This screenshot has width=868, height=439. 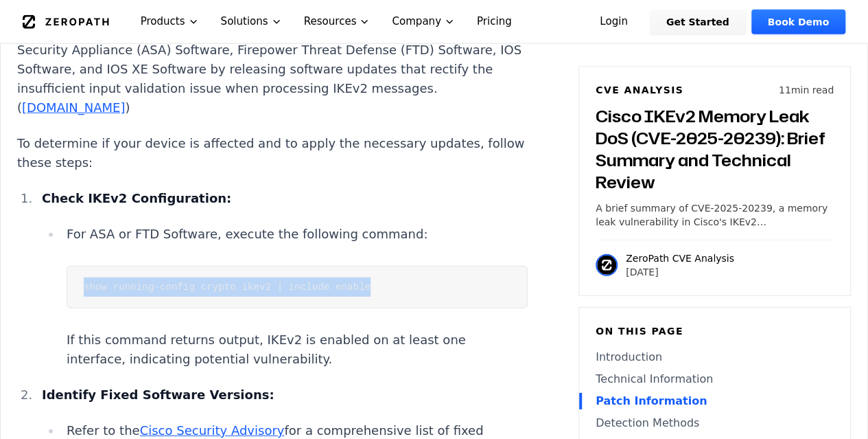 I want to click on h6: CVE Analysis, so click(x=639, y=90).